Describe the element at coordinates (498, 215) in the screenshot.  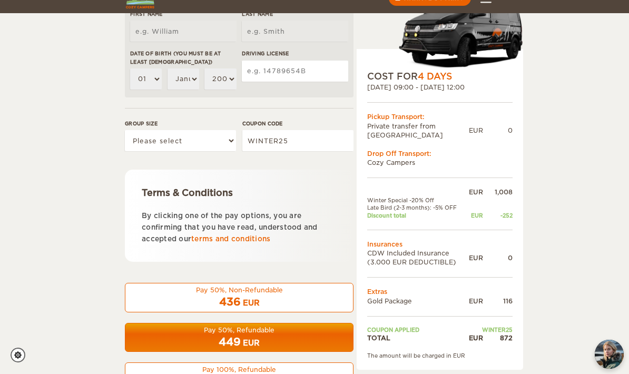
I see `div: -252` at that location.